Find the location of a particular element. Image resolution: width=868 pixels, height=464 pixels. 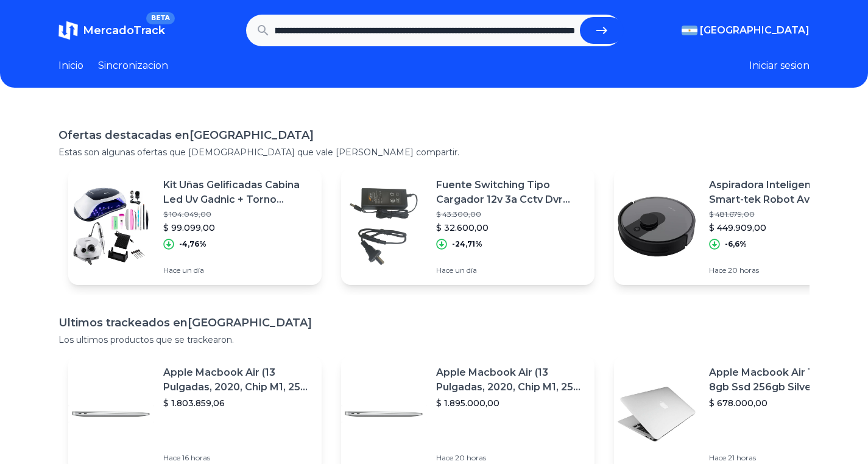

p: $ 678.000,00 is located at coordinates (783, 404).